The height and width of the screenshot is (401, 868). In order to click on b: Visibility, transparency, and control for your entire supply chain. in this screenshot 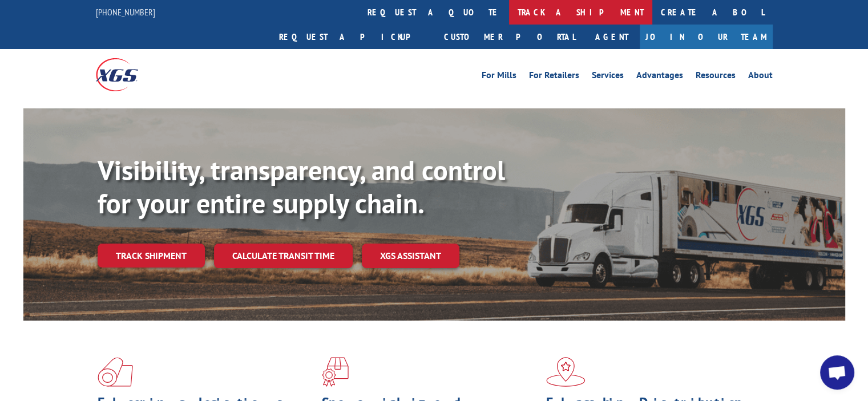, I will do `click(301, 187)`.